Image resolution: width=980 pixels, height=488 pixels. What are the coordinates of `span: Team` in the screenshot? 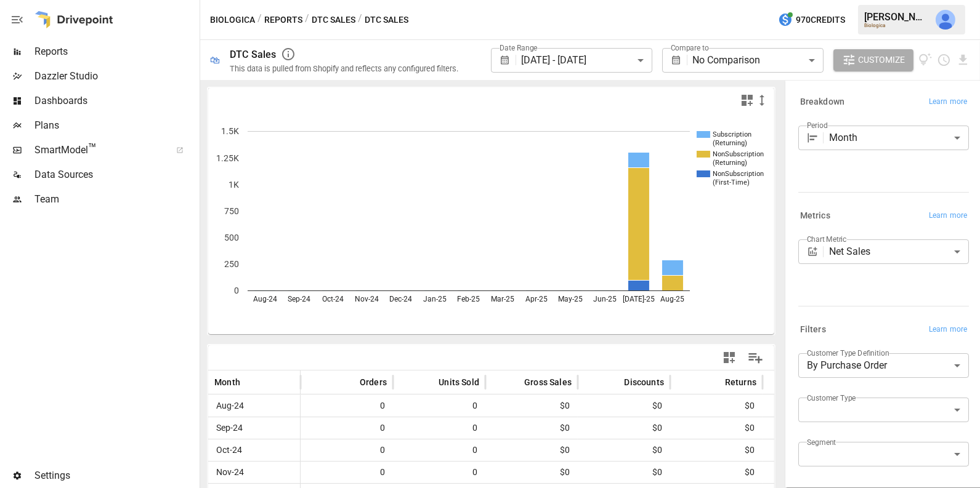 It's located at (116, 200).